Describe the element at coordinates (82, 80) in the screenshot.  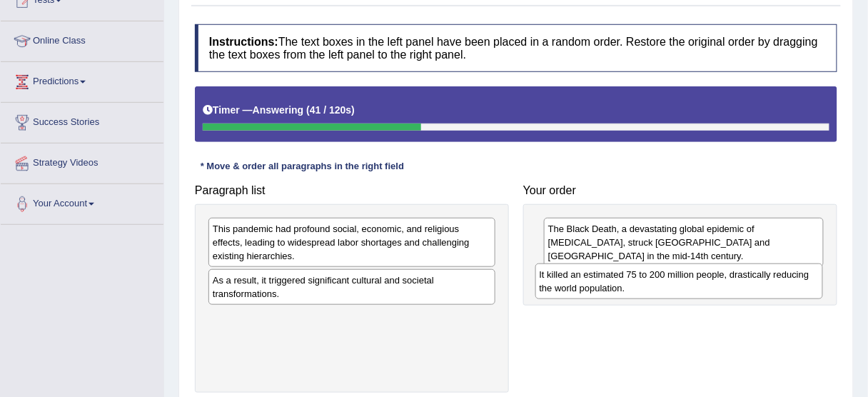
I see `a: Predictions` at that location.